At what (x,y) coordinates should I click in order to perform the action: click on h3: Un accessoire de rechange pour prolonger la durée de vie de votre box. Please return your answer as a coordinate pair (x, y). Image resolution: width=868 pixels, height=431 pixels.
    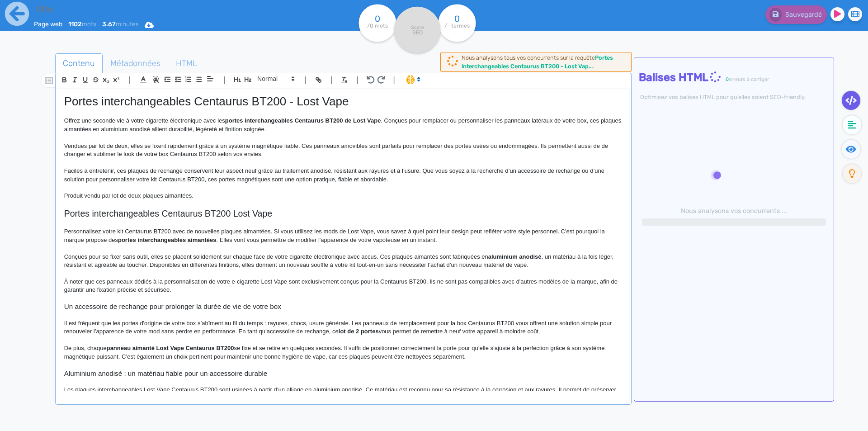
    Looking at the image, I should click on (343, 307).